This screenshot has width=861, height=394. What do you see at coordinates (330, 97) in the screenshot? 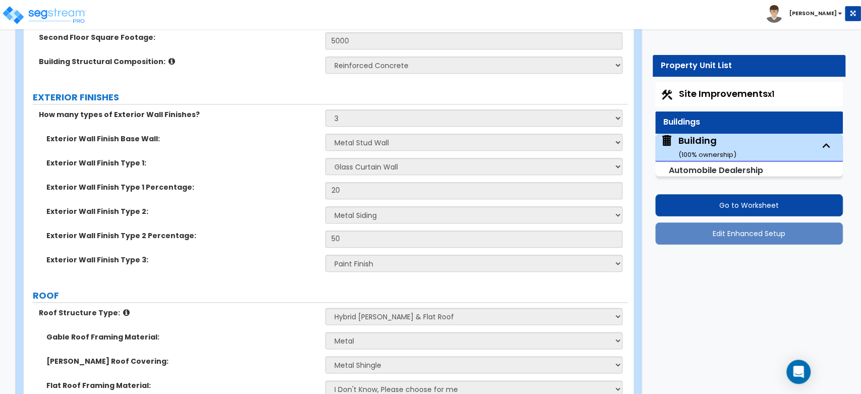
I see `label: EXTERIOR FINISHES` at bounding box center [330, 97].